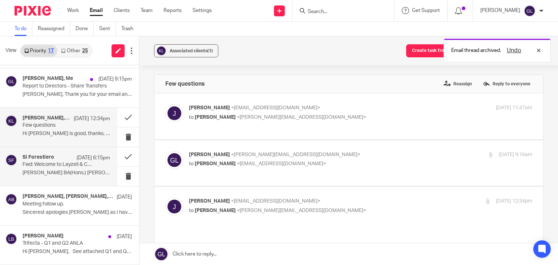  Describe the element at coordinates (85, 51) in the screenshot. I see `div: 25` at that location.